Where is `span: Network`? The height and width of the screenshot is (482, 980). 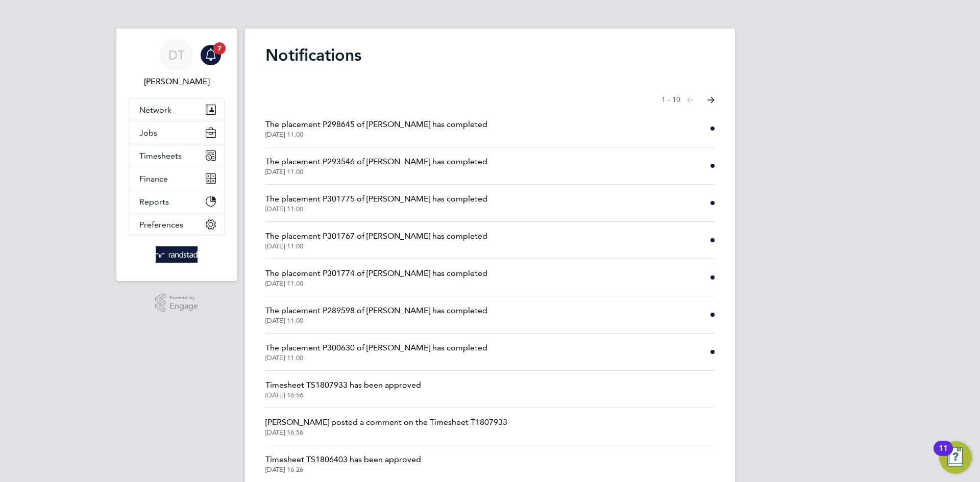
span: Network is located at coordinates (156, 110).